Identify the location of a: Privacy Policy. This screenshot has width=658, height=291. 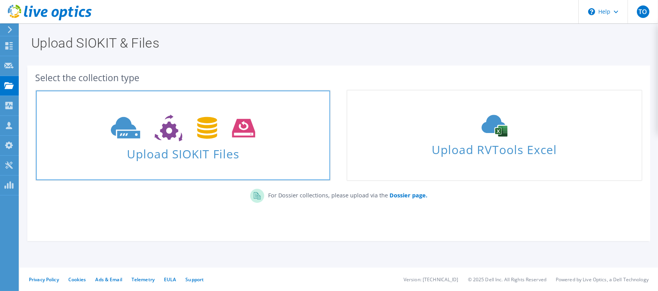
(44, 279).